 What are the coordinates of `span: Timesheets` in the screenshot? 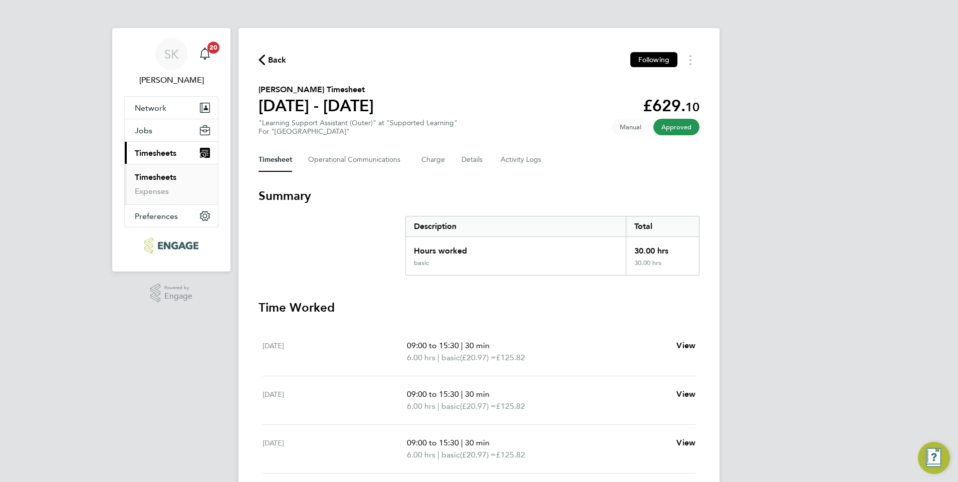 It's located at (155, 153).